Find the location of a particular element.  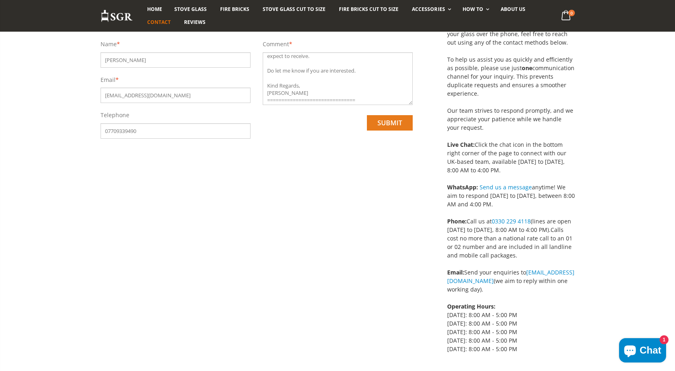

a: Send us a message is located at coordinates (505, 187).